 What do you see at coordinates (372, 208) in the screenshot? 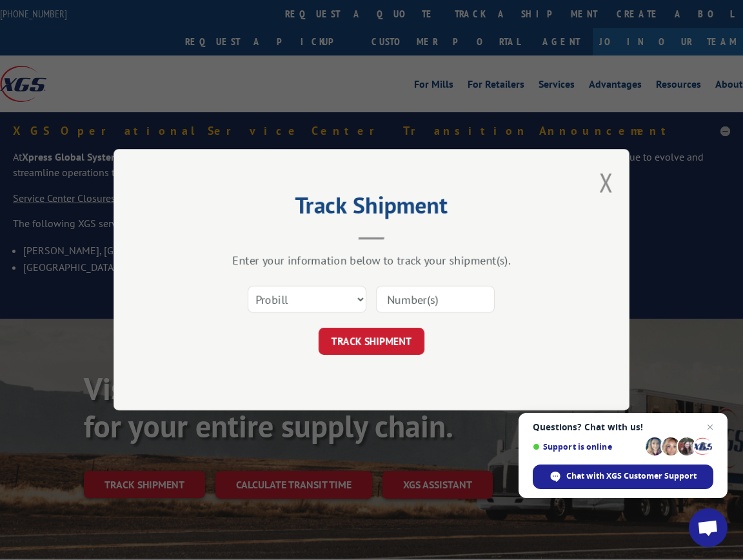
I see `h2: Track Shipment` at bounding box center [372, 208].